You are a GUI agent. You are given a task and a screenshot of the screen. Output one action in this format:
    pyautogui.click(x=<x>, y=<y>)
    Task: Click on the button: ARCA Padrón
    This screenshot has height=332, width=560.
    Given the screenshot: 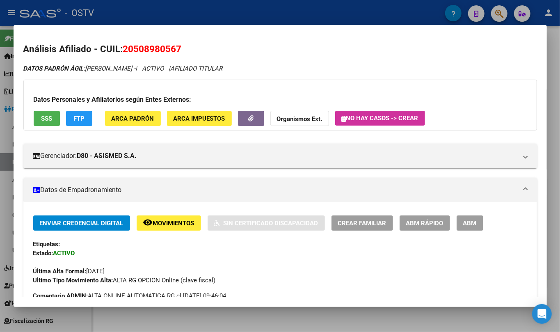 What is the action you would take?
    pyautogui.click(x=133, y=118)
    